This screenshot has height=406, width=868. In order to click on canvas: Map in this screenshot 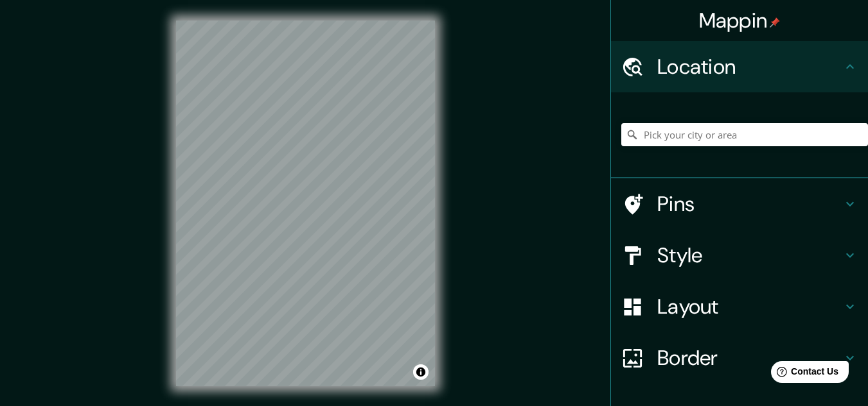, I will do `click(305, 204)`.